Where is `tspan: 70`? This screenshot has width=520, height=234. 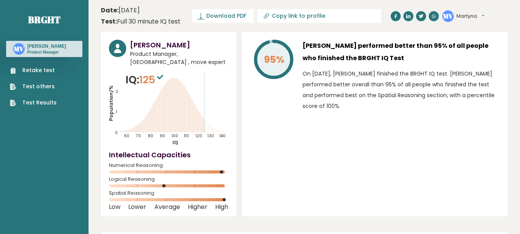
tspan: 70 is located at coordinates (139, 135).